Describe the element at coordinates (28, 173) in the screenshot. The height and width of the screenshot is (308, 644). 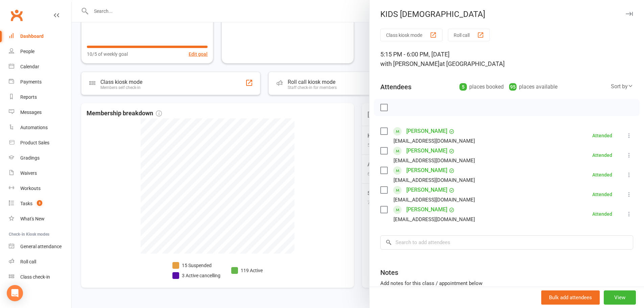
I see `div: Waivers` at that location.